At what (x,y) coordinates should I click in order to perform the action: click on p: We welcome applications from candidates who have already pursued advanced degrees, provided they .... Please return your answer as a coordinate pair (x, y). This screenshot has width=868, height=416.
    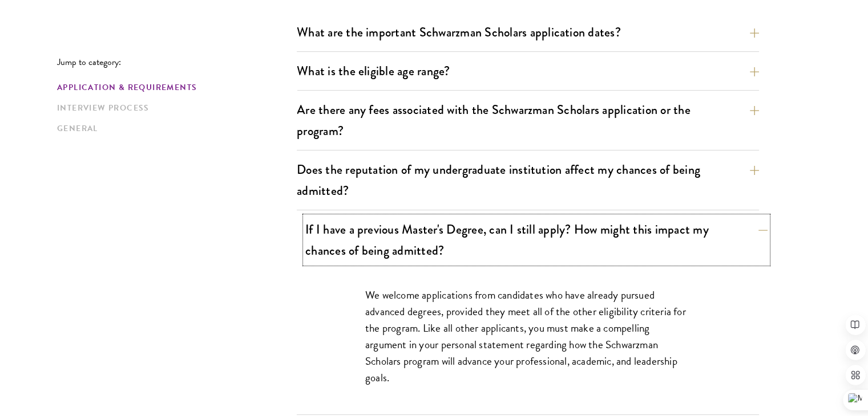
    Looking at the image, I should click on (528, 336).